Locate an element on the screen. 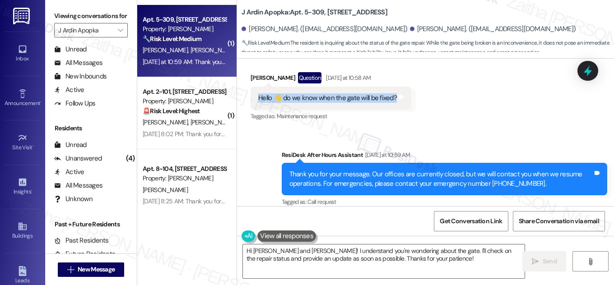  a: Insights • is located at coordinates (23, 187).